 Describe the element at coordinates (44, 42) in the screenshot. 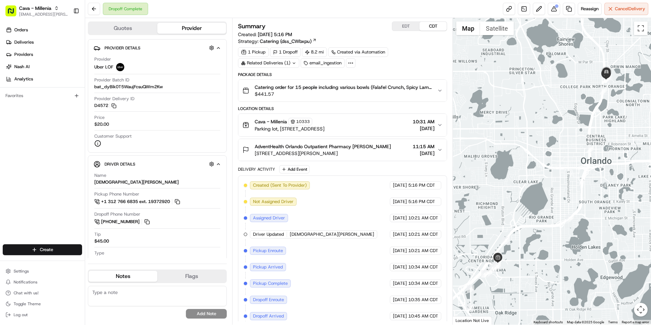

I see `a: Deliveries` at that location.